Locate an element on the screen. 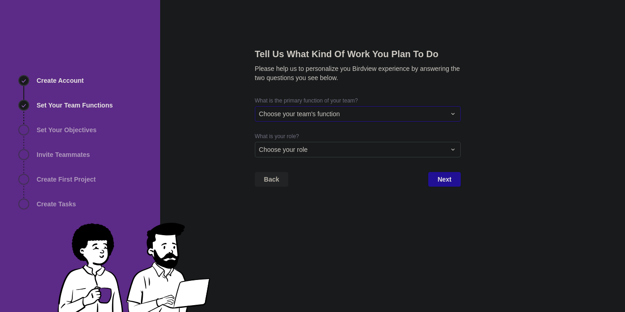 The height and width of the screenshot is (312, 625). span: Create Tasks is located at coordinates (56, 204).